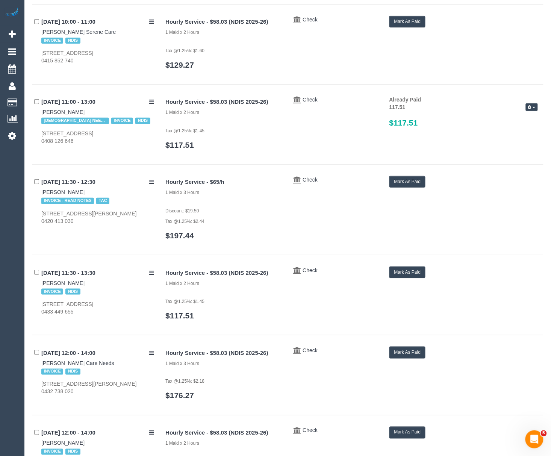  What do you see at coordinates (68, 201) in the screenshot?
I see `span: INVOICE - READ NOTES` at bounding box center [68, 201].